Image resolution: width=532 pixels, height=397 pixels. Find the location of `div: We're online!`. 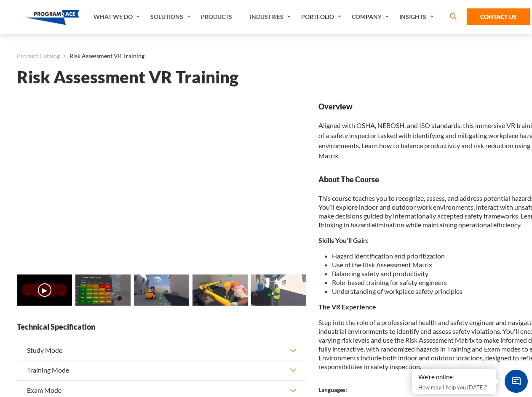

div: We're online! is located at coordinates (455, 378).